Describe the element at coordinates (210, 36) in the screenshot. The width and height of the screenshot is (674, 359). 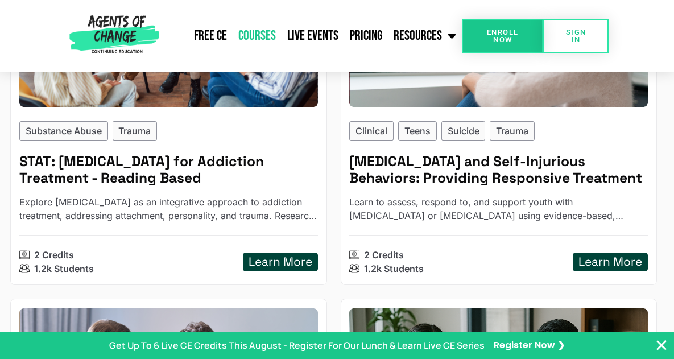
I see `a: Free CE` at that location.